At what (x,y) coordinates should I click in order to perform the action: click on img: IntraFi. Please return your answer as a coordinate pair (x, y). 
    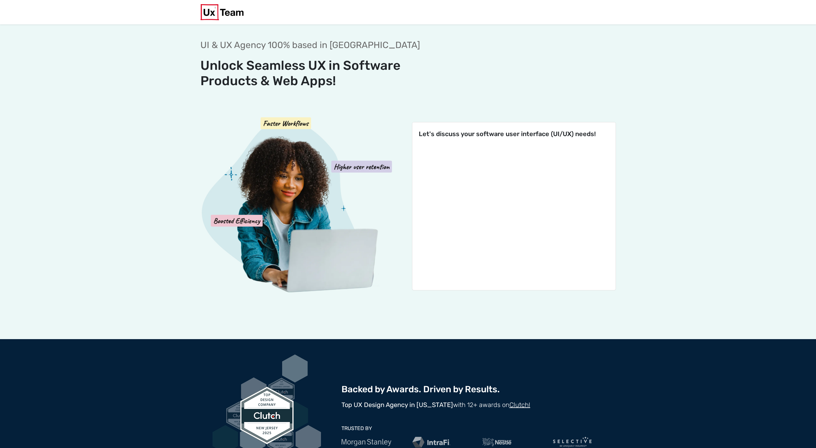
    Looking at the image, I should click on (431, 442).